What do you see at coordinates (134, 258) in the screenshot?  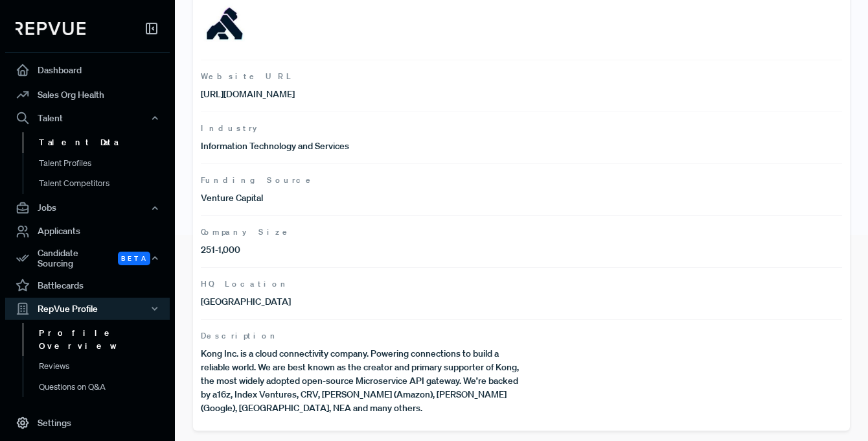 I see `span: Beta` at bounding box center [134, 258].